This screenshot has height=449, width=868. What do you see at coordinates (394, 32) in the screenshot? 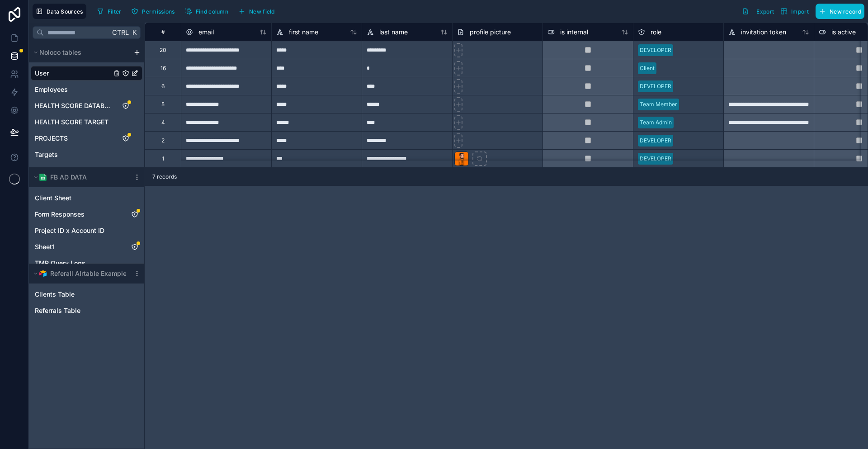
I see `span: last name` at bounding box center [394, 32].